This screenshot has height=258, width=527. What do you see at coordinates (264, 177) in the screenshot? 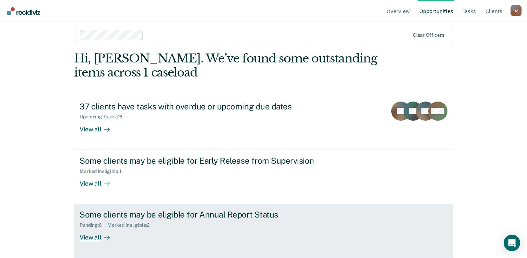
I see `a: Some clients may be eligible for Early Release from SupervisionMarked Ineligible:1View all` at bounding box center [264, 177].